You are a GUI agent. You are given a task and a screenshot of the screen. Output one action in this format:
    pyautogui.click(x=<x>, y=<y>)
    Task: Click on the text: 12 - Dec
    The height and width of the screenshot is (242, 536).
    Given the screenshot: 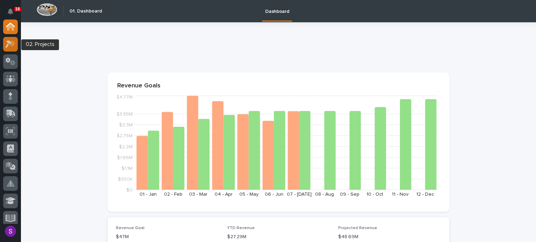 What is the action you would take?
    pyautogui.click(x=425, y=195)
    